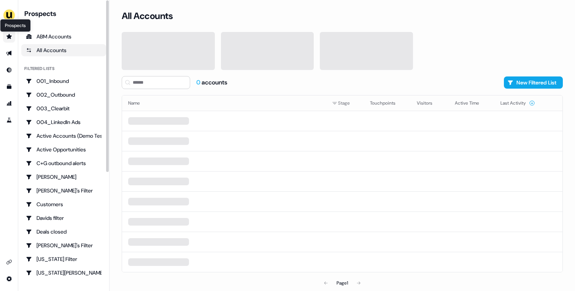 Image resolution: width=575 pixels, height=291 pixels. Describe the element at coordinates (64, 108) in the screenshot. I see `a: Go to 003_Clearbit` at that location.